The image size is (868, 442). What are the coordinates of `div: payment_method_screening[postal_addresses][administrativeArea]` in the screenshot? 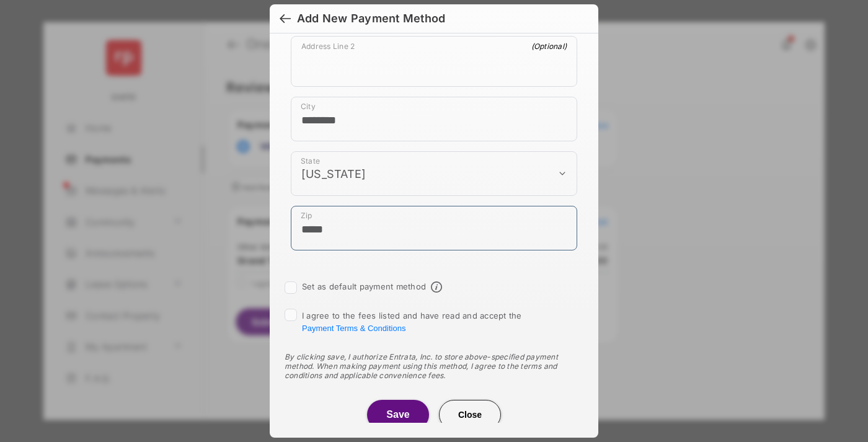 It's located at (434, 173).